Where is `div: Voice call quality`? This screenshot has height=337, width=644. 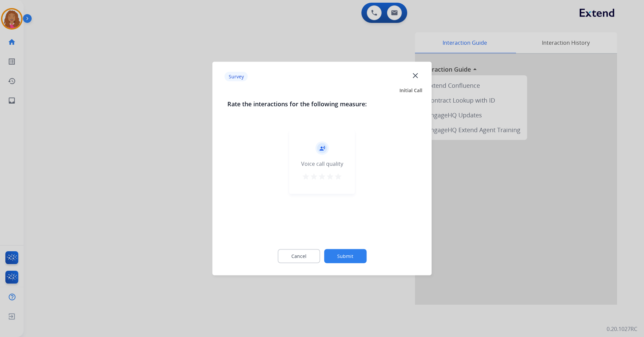
div: Voice call quality is located at coordinates (322, 164).